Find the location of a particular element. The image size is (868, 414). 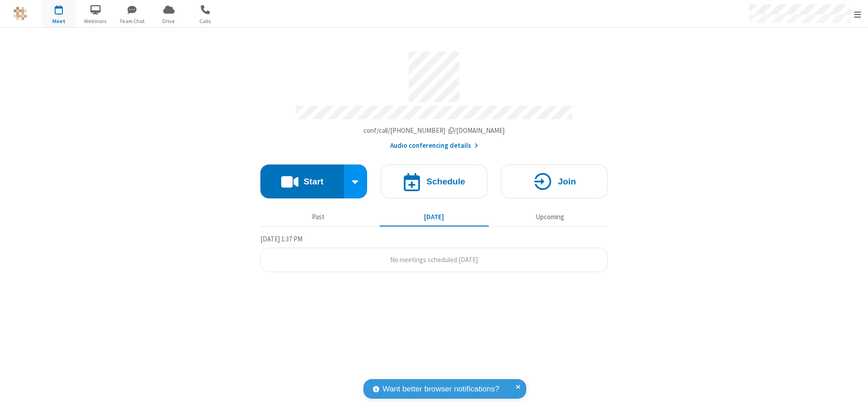

span: Team Chat is located at coordinates (132, 21).